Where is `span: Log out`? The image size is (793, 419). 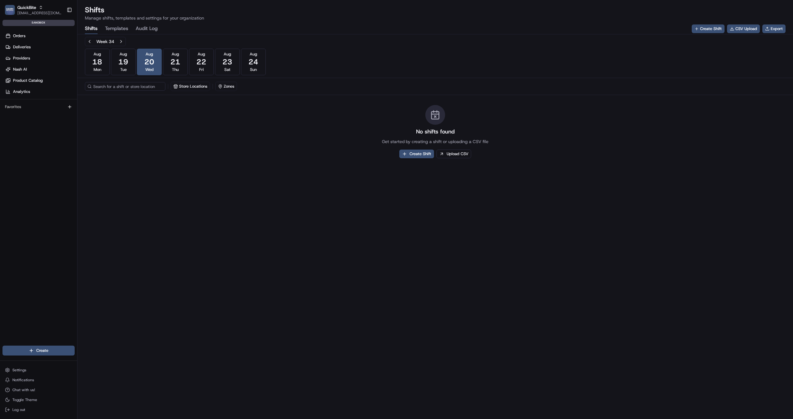
span: Log out is located at coordinates (19, 410).